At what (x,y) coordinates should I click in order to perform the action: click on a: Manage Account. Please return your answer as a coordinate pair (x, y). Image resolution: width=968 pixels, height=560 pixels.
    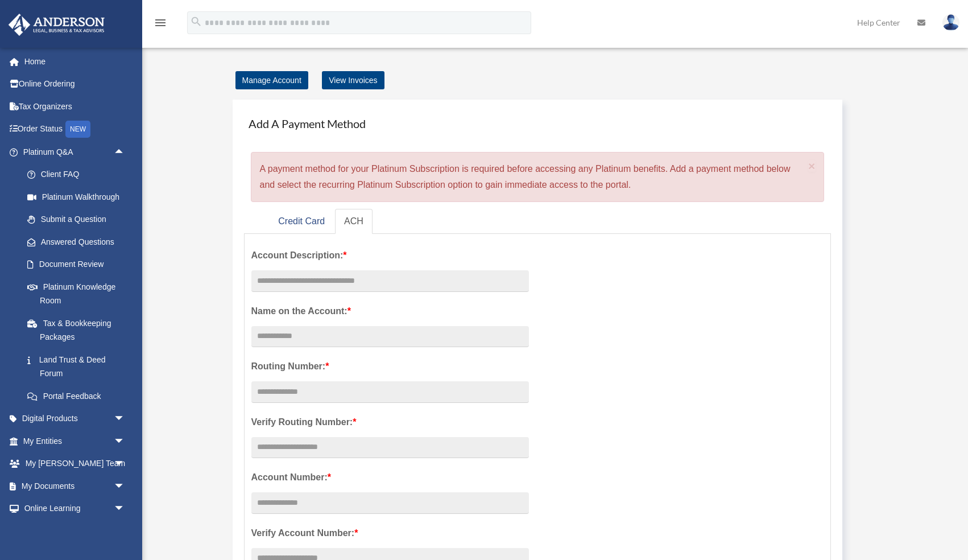
    Looking at the image, I should click on (272, 80).